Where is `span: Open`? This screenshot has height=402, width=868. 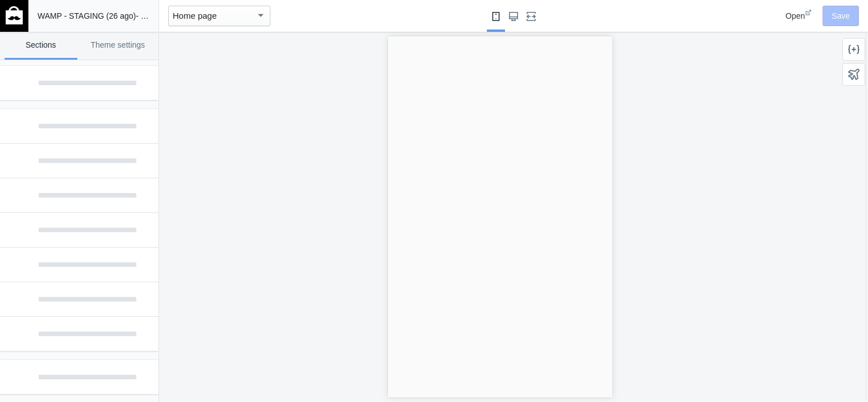
span: Open is located at coordinates (795, 16).